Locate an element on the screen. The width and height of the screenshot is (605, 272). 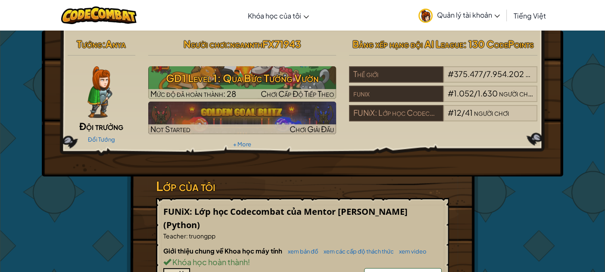
span: Đội trưởng is located at coordinates (101, 126).